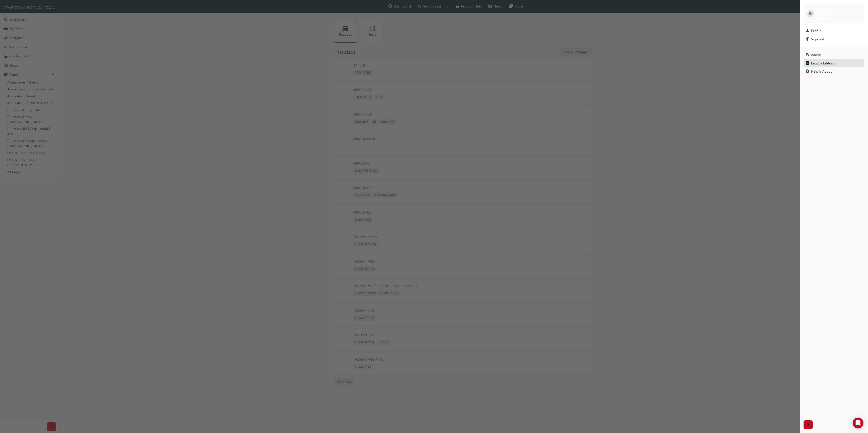 The image size is (868, 433). I want to click on a: Admin, so click(833, 55).